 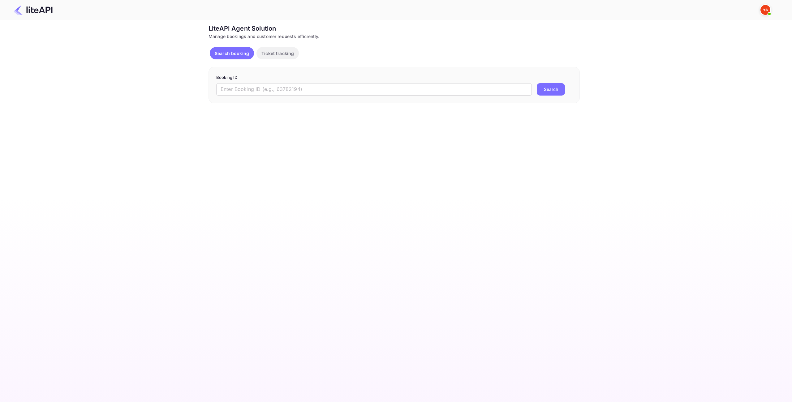 I want to click on p: Search booking, so click(x=232, y=53).